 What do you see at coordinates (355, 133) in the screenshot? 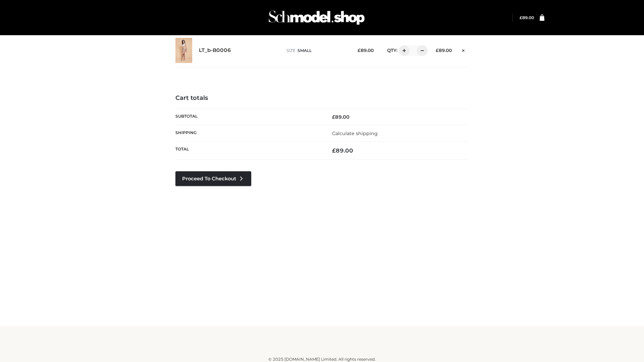
I see `a: Calculate shipping` at bounding box center [355, 133].